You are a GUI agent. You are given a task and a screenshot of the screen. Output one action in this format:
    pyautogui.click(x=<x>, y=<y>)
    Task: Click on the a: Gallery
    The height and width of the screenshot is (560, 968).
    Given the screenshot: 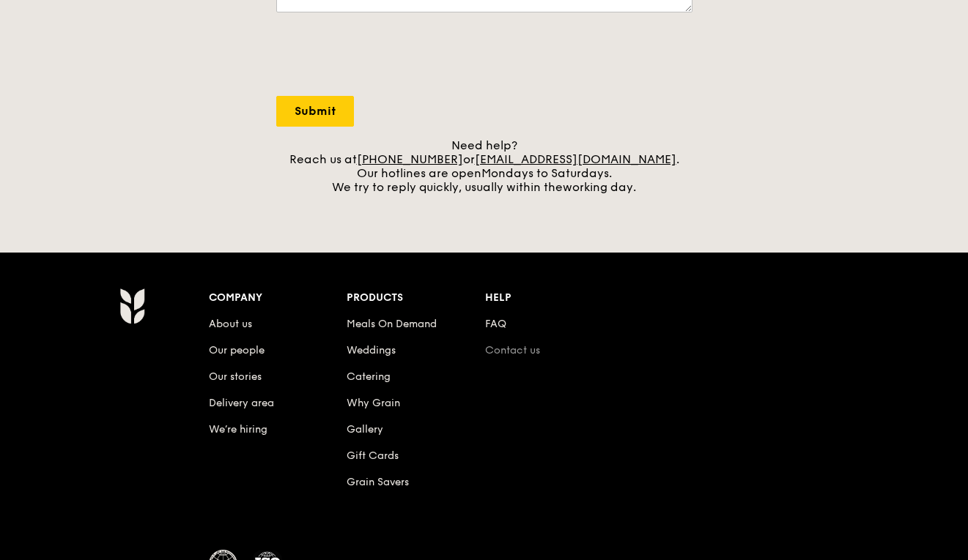 What is the action you would take?
    pyautogui.click(x=365, y=429)
    